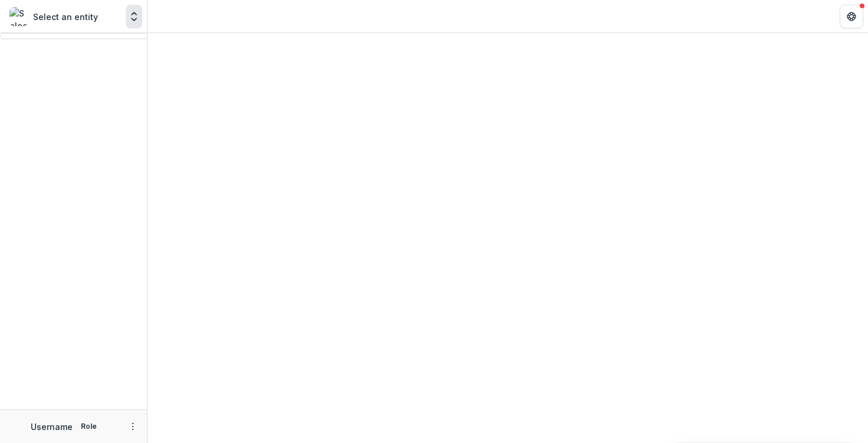 The height and width of the screenshot is (443, 868). Describe the element at coordinates (66, 17) in the screenshot. I see `p: Select an entity` at that location.